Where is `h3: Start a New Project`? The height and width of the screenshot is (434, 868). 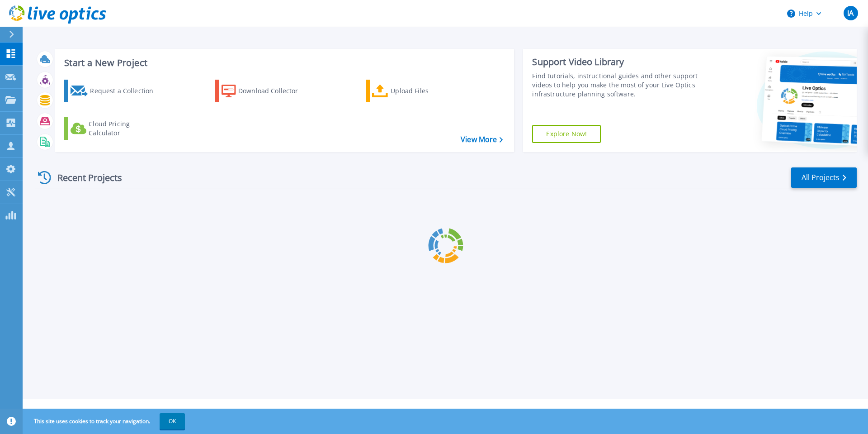 h3: Start a New Project is located at coordinates (283, 63).